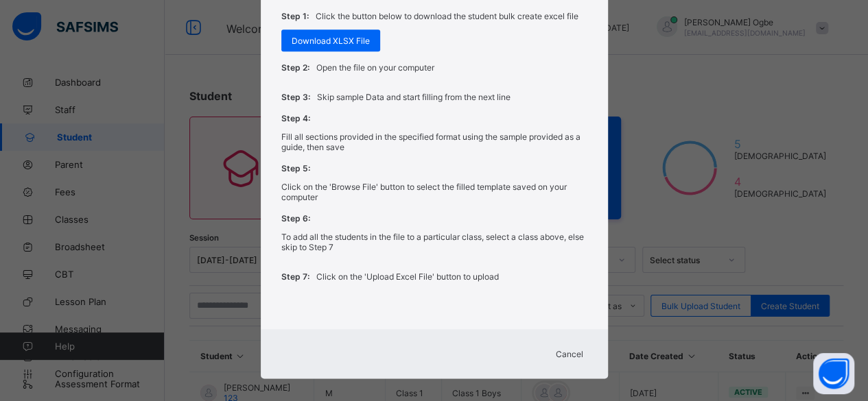 The image size is (868, 401). What do you see at coordinates (295, 15) in the screenshot?
I see `span: Step 1:` at bounding box center [295, 15].